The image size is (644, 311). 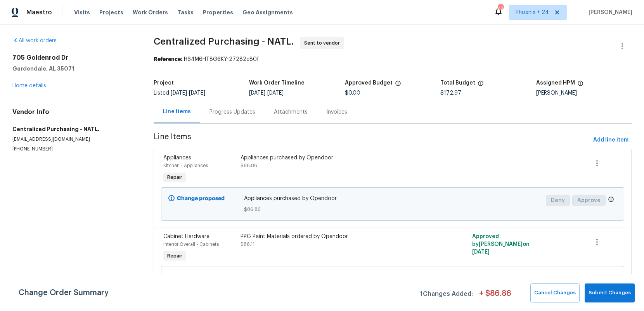 I want to click on b: Reference:, so click(x=168, y=59).